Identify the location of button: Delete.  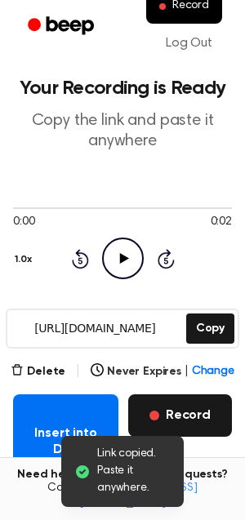
(38, 372).